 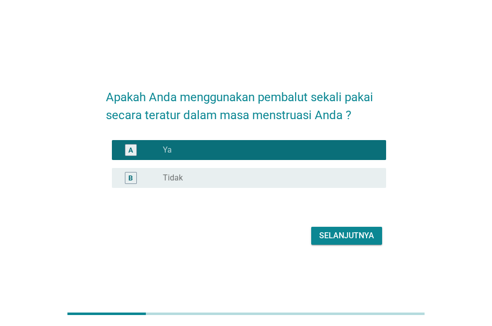 What do you see at coordinates (167, 150) in the screenshot?
I see `label: Ya` at bounding box center [167, 150].